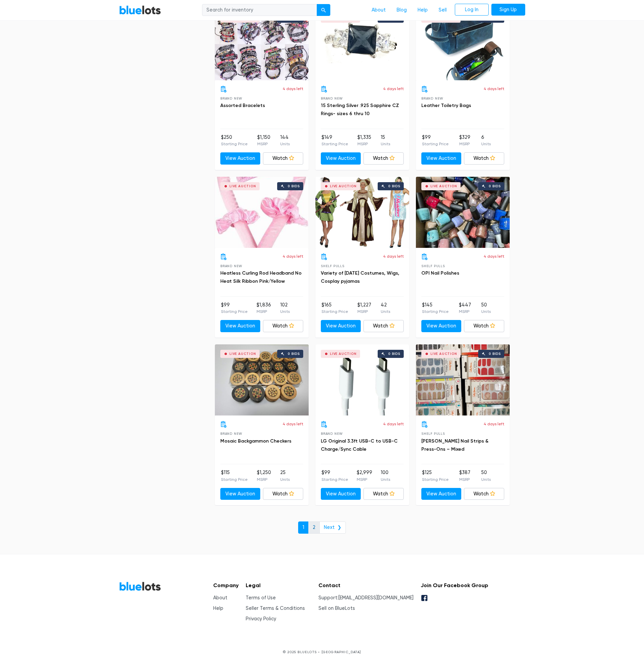 This screenshot has height=663, width=644. What do you see at coordinates (366, 585) in the screenshot?
I see `h5: Contact` at bounding box center [366, 585].